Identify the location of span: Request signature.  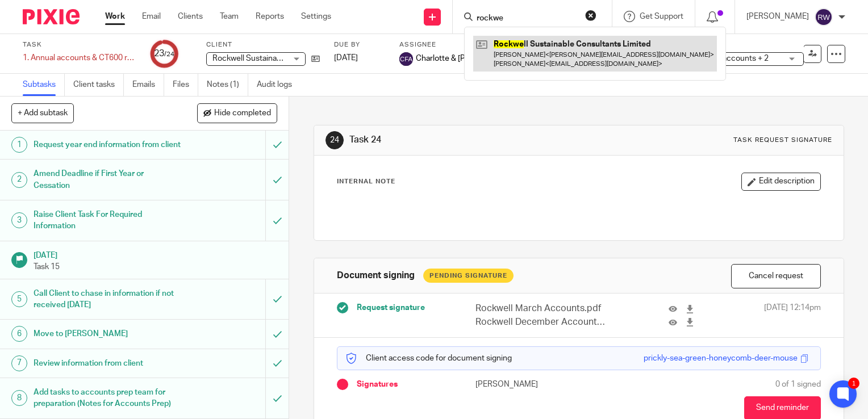
(391, 308).